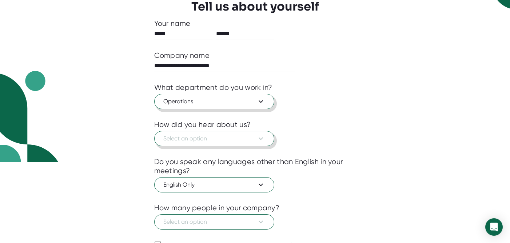  What do you see at coordinates (255, 166) in the screenshot?
I see `div: Do you speak any languages other than English in your meetings?` at bounding box center [255, 166].